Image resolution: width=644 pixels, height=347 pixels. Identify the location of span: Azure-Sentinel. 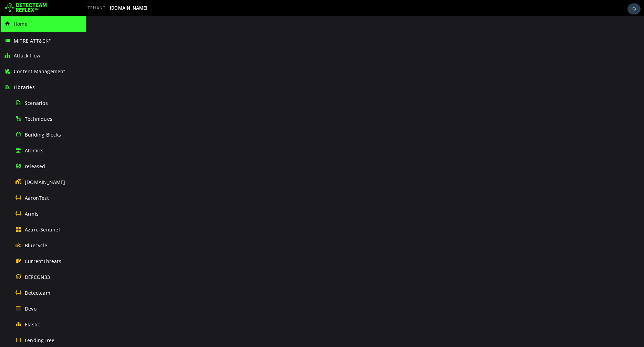
(43, 229).